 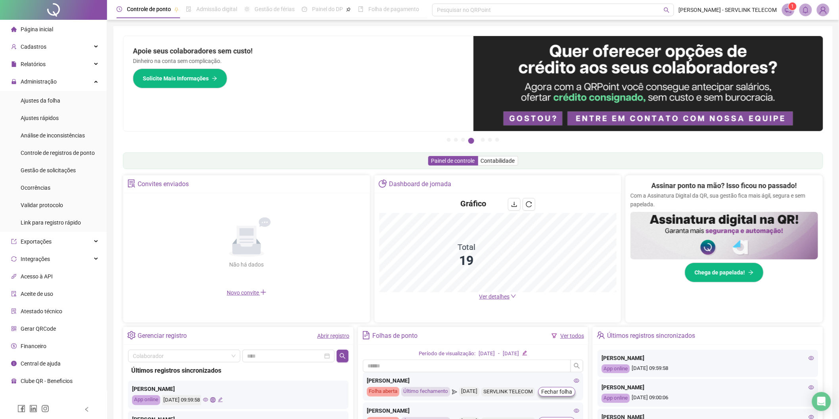 What do you see at coordinates (14, 47) in the screenshot?
I see `span: user-add` at bounding box center [14, 47].